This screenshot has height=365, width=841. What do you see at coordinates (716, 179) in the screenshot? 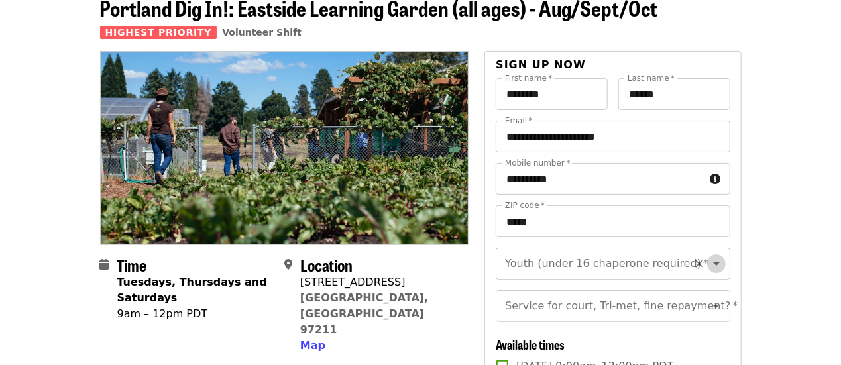
I see `i: circle-info icon` at bounding box center [716, 179].